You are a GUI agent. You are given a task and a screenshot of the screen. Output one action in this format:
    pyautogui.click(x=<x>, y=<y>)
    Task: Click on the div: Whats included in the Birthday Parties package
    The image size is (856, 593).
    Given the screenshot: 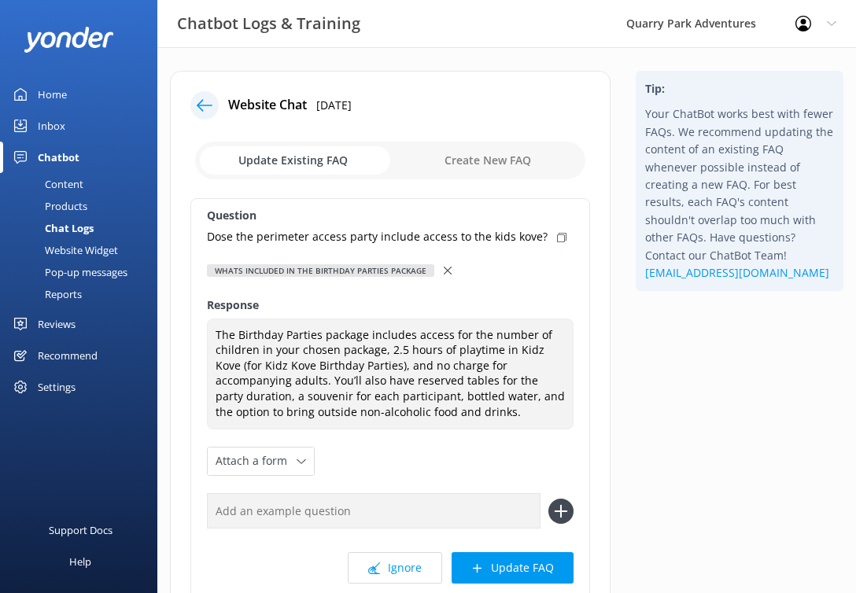 What is the action you would take?
    pyautogui.click(x=320, y=271)
    